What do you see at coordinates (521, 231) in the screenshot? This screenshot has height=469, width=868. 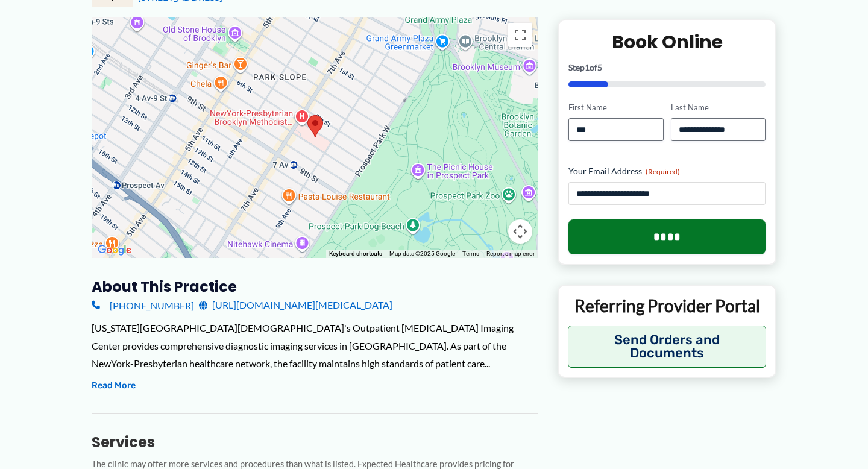 I see `button: Map camera controls` at bounding box center [521, 231].